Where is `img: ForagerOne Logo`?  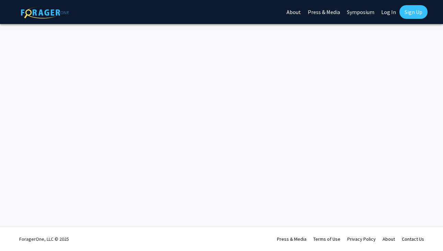 img: ForagerOne Logo is located at coordinates (45, 12).